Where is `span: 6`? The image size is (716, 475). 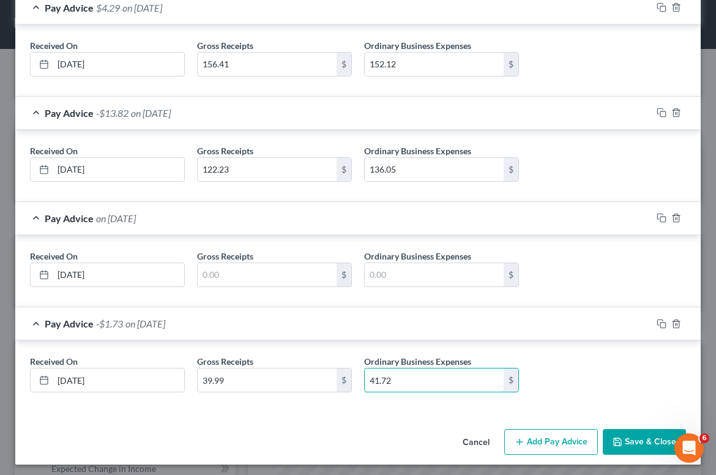 span: 6 is located at coordinates (704, 438).